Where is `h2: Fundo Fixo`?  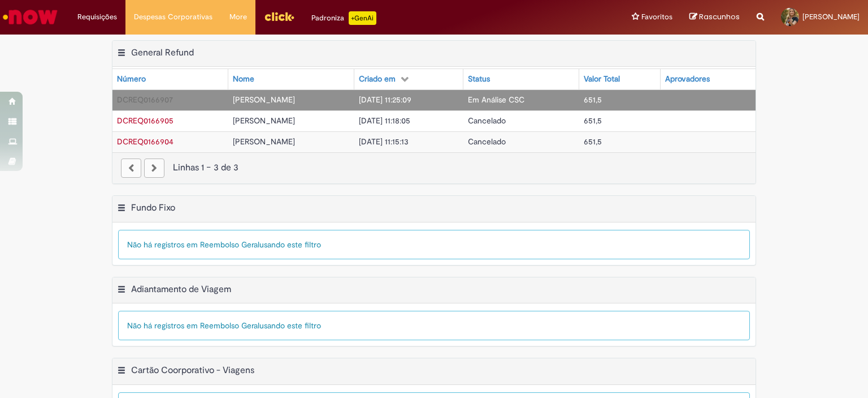 h2: Fundo Fixo is located at coordinates (153, 207).